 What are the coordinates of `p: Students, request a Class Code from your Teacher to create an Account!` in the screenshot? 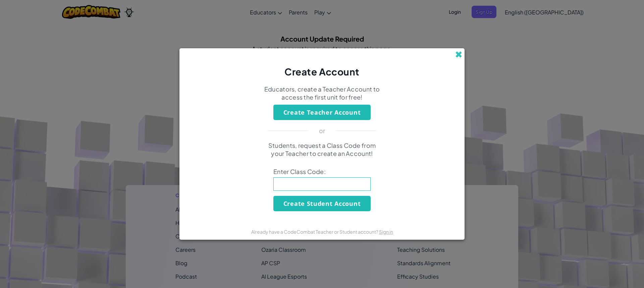 It's located at (322, 150).